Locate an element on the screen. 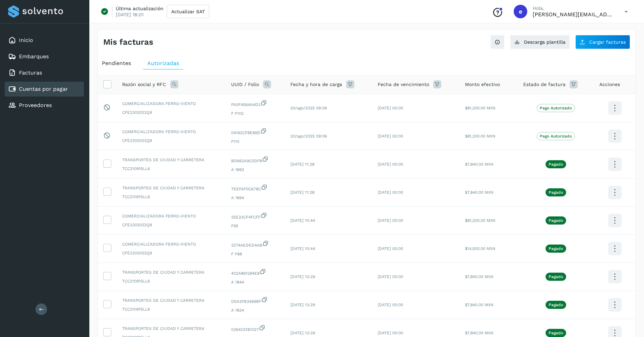 This screenshot has width=644, height=337. button: Actualizar SAT is located at coordinates (188, 11).